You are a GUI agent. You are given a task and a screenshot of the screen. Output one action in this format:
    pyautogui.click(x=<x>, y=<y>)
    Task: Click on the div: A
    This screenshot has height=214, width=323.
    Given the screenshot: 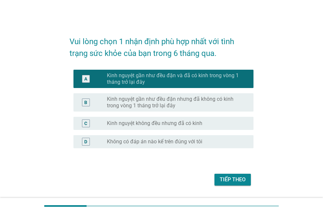 What is the action you would take?
    pyautogui.click(x=85, y=79)
    